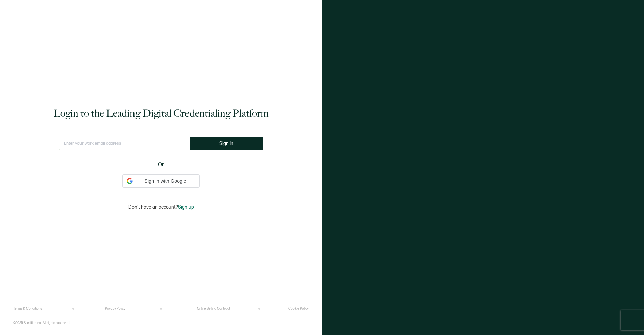 This screenshot has height=335, width=644. What do you see at coordinates (298, 309) in the screenshot?
I see `a: Cookie Policy` at bounding box center [298, 309].